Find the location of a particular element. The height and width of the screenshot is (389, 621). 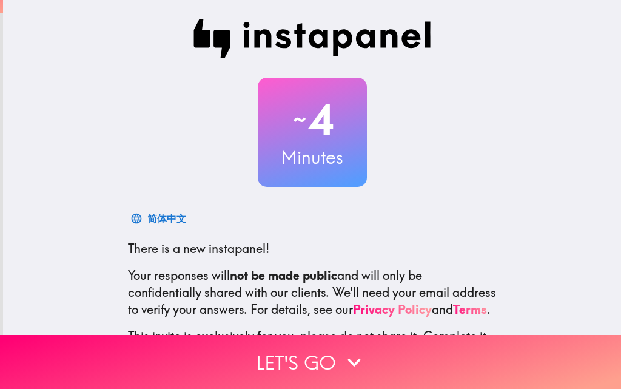

span: There is a new instapanel! is located at coordinates (198, 248).